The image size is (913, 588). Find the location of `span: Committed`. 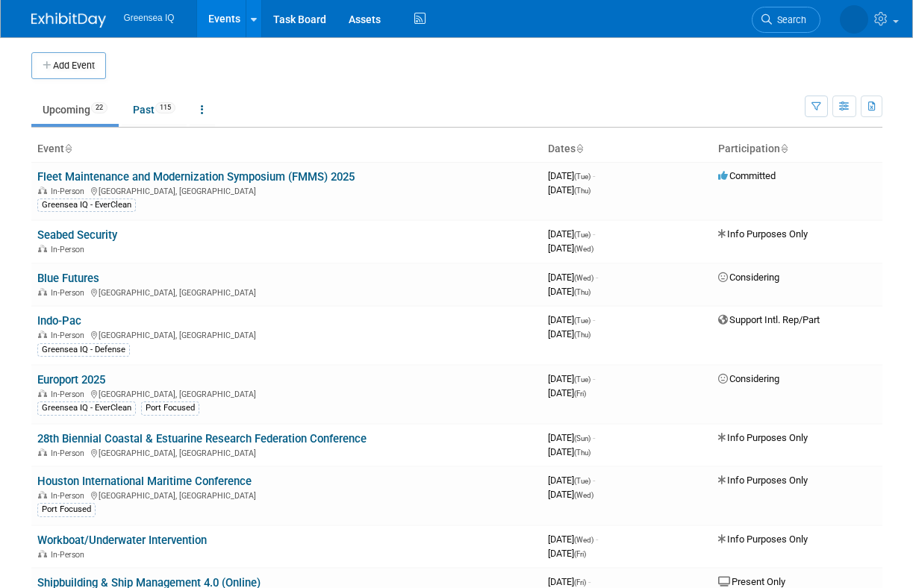

span: Committed is located at coordinates (746, 175).